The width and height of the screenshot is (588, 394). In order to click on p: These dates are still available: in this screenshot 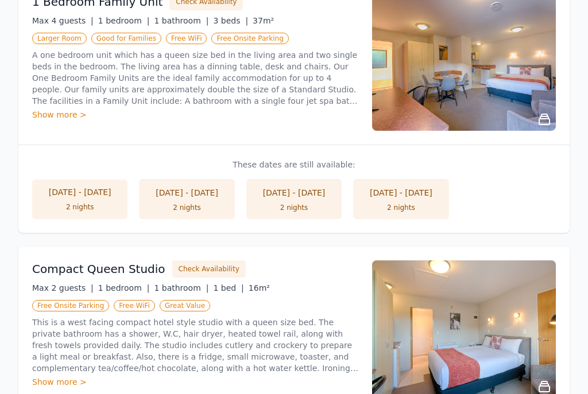, I will do `click(294, 165)`.